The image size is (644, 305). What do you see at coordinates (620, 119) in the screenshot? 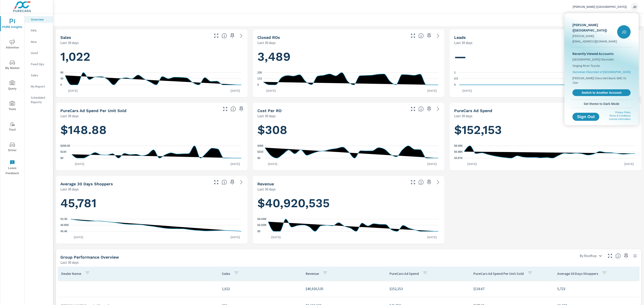
I see `a: License Information` at bounding box center [620, 119].